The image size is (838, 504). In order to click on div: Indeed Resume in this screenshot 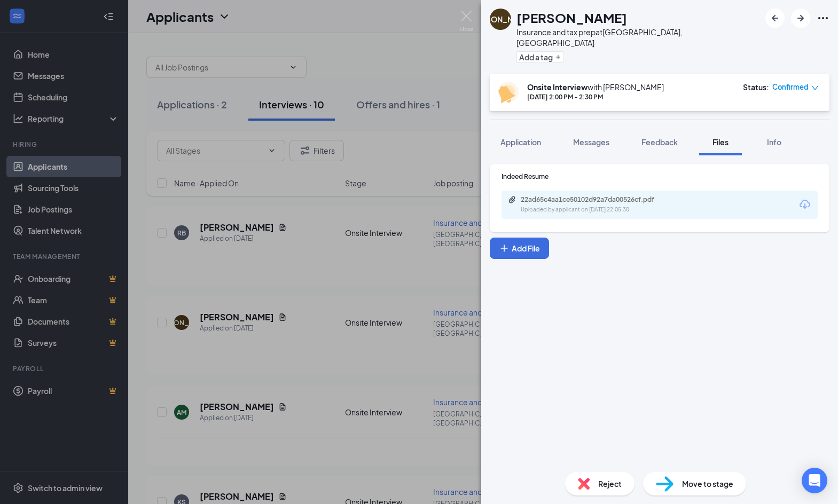, I will do `click(659, 176)`.